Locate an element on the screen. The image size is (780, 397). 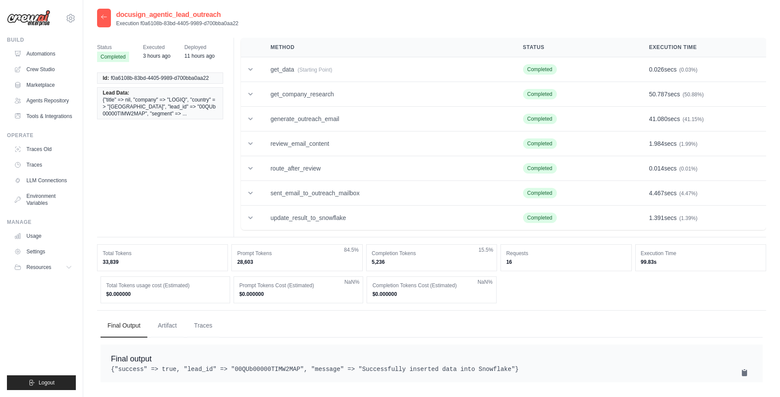
span: 0.026 is located at coordinates (657, 69).